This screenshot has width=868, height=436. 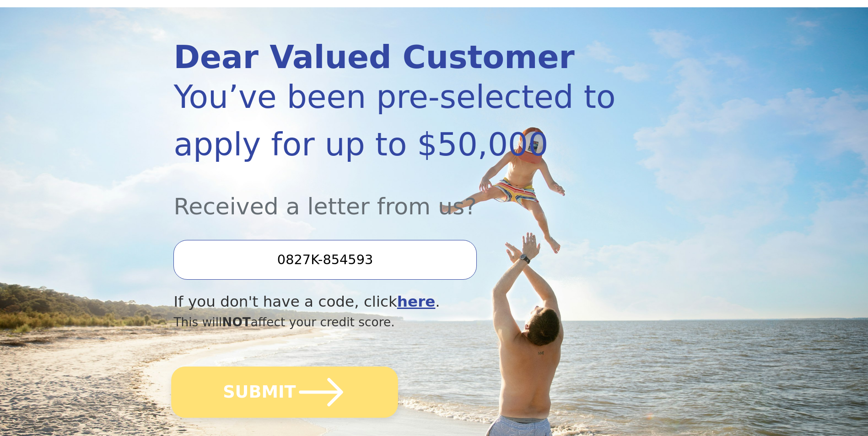 What do you see at coordinates (394, 322) in the screenshot?
I see `div: This will affect your credit score.` at bounding box center [394, 322].